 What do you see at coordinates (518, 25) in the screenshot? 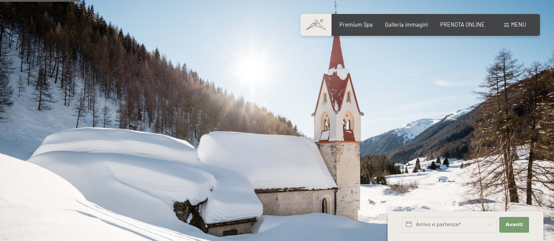
I see `span: Menu` at bounding box center [518, 25].